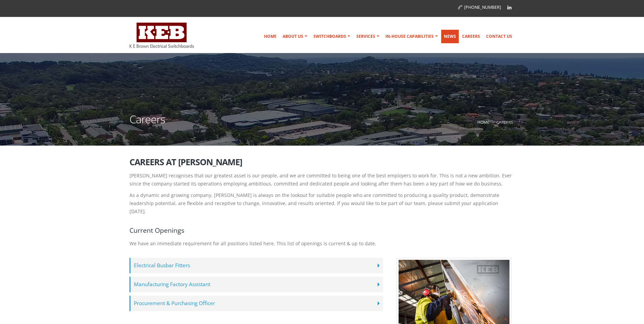 The height and width of the screenshot is (324, 644). I want to click on label: Procurement & Purchasing Officer, so click(256, 303).